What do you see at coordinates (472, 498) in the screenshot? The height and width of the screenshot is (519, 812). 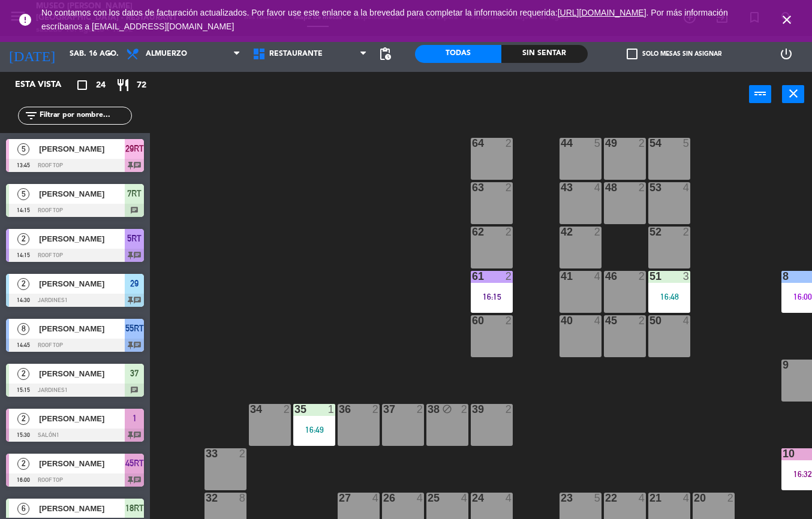 I see `div: 24` at bounding box center [472, 498].